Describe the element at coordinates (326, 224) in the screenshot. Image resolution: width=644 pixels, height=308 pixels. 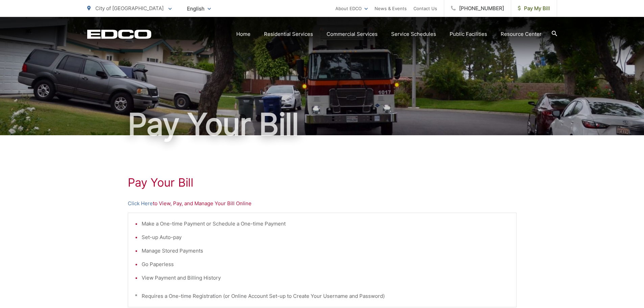
I see `li: Make a One-time Payment or Schedule a One-time Payment` at that location.